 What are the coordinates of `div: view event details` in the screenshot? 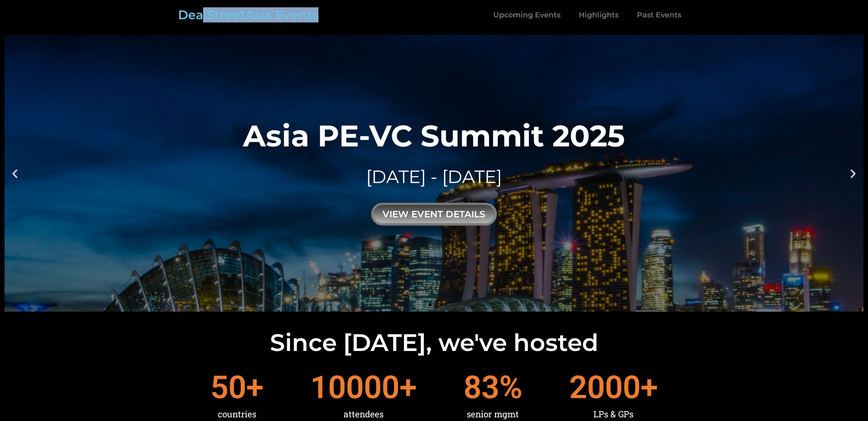 It's located at (434, 214).